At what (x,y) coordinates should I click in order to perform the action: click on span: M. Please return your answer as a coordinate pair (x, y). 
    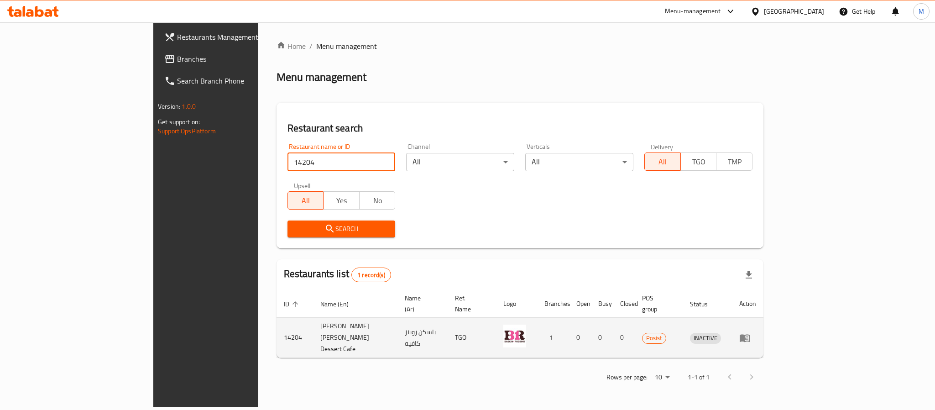
    Looking at the image, I should click on (922, 11).